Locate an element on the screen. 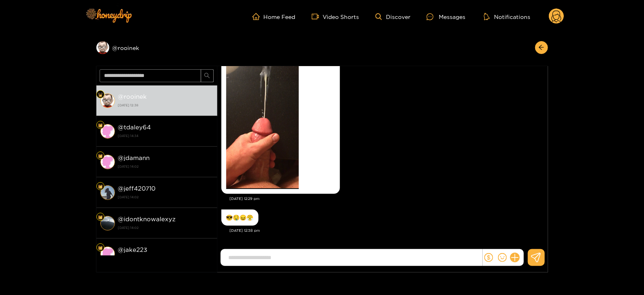 The image size is (644, 295). a: Click to view full content is located at coordinates (262, 110).